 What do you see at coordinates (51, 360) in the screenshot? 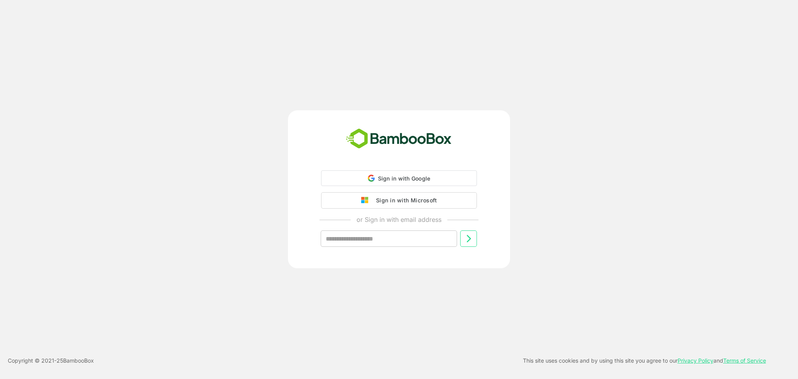
I see `p: Copyright © 2021- 25 BambooBox` at bounding box center [51, 360].